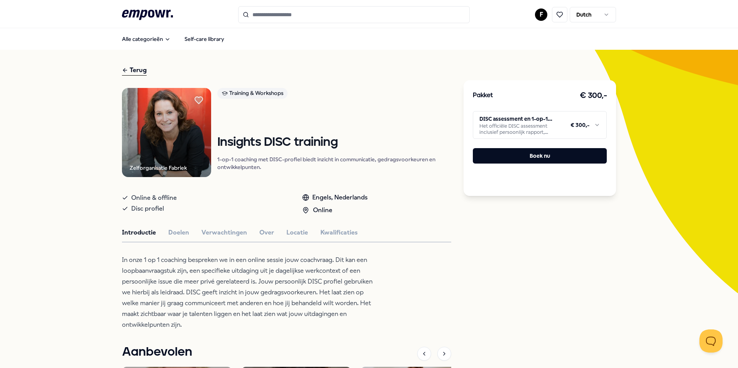 The image size is (738, 368). Describe the element at coordinates (334, 163) in the screenshot. I see `p: 1-op-1 coaching met DISC-profiel biedt inzicht in communicatie, gedragsvoorkeuren en ontwikkelpun...` at that location.